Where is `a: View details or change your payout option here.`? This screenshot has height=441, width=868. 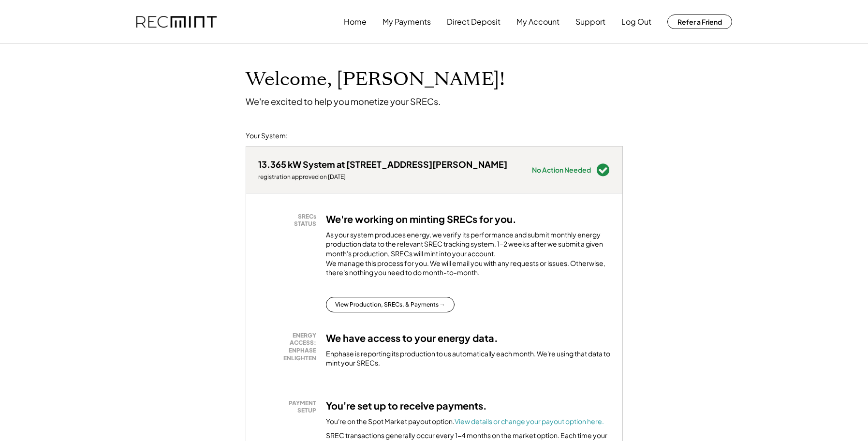 a: View details or change your payout option here. is located at coordinates (529, 421).